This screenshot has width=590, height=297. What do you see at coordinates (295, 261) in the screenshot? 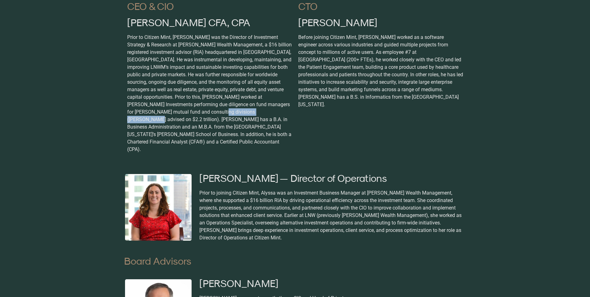
I see `h2: Board Advisors` at bounding box center [295, 261].